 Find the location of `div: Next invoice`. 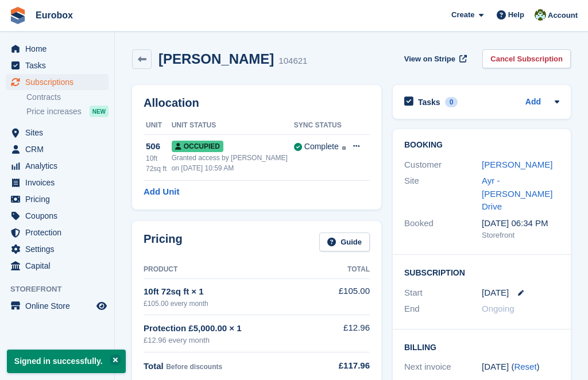

div: Next invoice is located at coordinates (443, 367).